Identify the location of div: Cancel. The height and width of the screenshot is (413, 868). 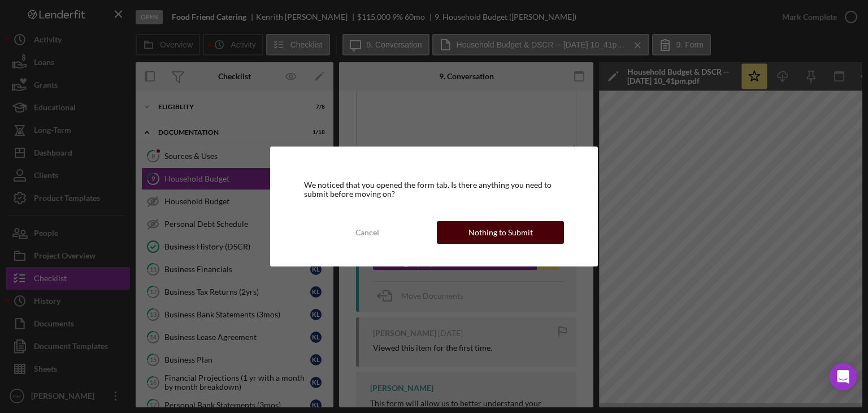
(368, 233).